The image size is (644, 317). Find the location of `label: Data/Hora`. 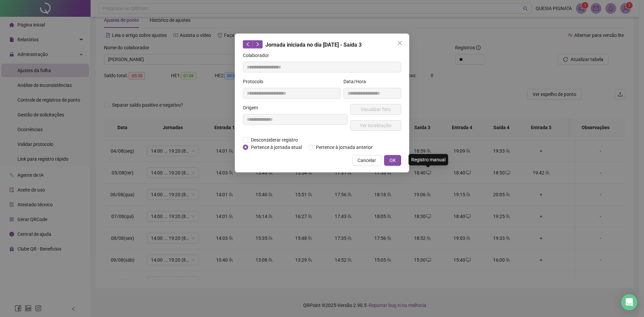

label: Data/Hora is located at coordinates (357, 82).